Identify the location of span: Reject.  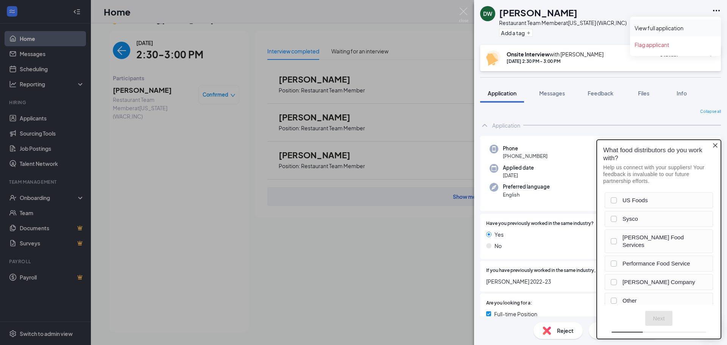
(565, 330).